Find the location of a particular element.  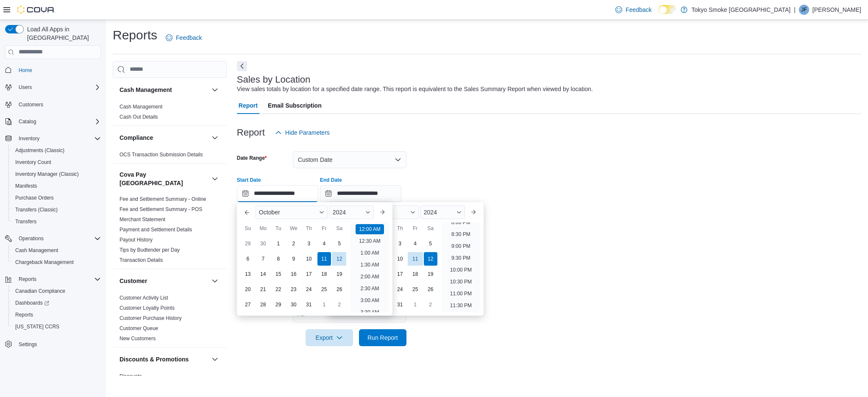

button: Home is located at coordinates (53, 70).